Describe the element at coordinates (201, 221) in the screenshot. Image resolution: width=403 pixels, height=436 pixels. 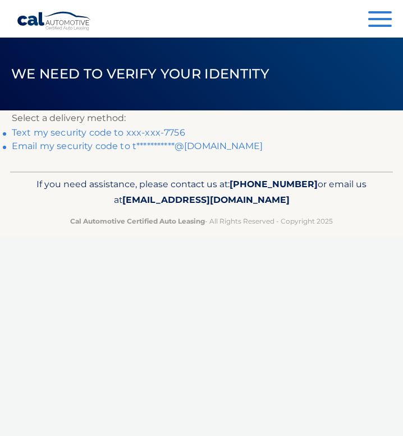
I see `p: - All Rights Reserved - Copyright 2025` at that location.